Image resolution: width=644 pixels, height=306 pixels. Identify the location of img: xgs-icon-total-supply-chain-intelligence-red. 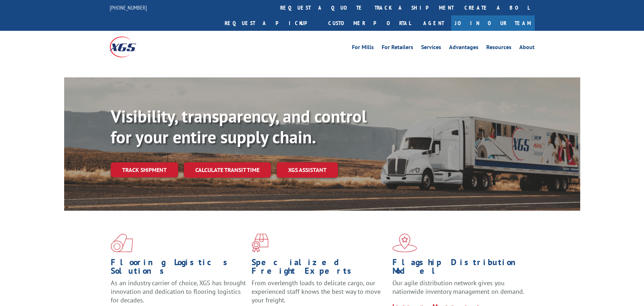
(122, 243).